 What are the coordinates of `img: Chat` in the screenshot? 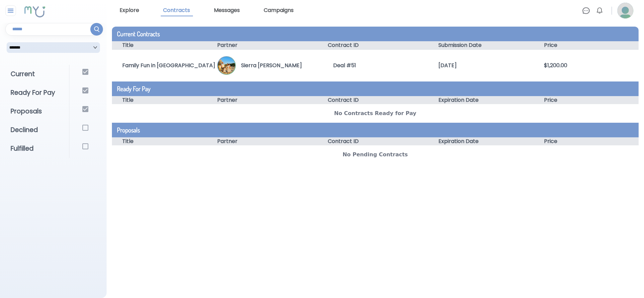 It's located at (586, 11).